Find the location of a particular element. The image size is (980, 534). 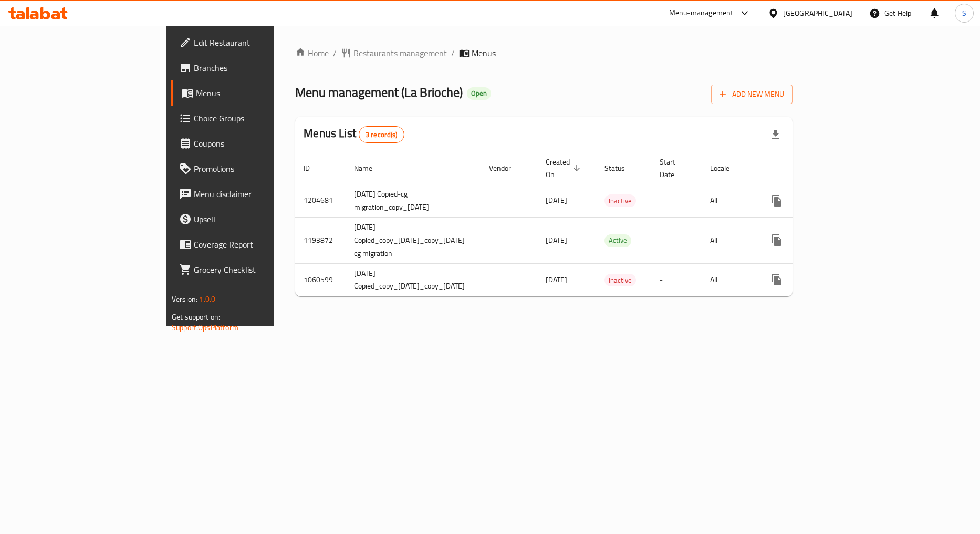

span: Coupons is located at coordinates (258, 143).